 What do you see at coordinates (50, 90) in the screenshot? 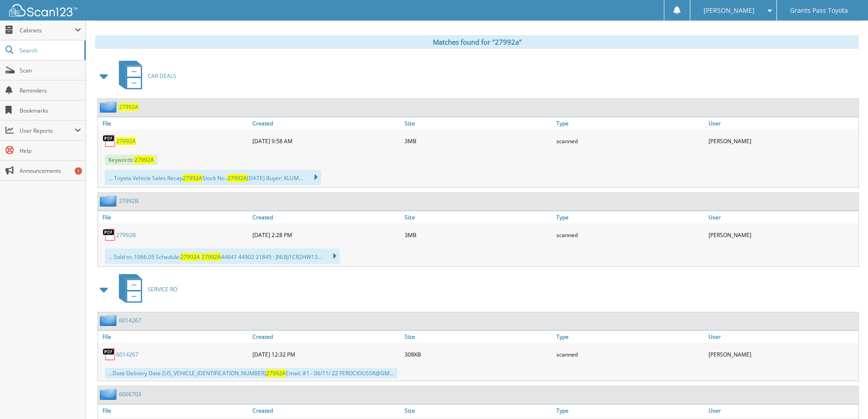
I see `span: Reminders` at bounding box center [50, 90].